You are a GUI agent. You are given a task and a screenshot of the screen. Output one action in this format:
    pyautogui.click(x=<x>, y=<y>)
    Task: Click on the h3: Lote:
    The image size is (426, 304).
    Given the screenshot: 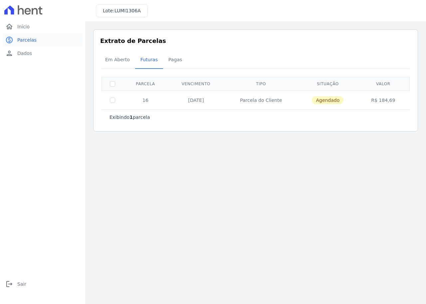 What is the action you would take?
    pyautogui.click(x=122, y=11)
    